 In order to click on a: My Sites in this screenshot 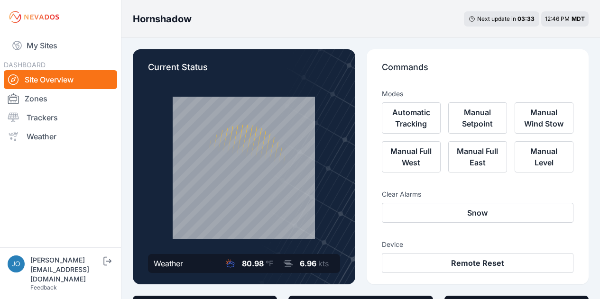, I will do `click(60, 46)`.